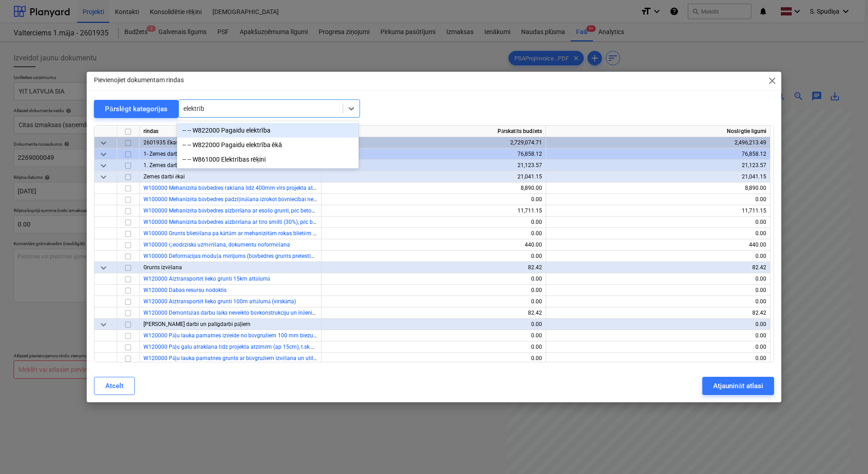 This screenshot has height=474, width=868. Describe the element at coordinates (136, 109) in the screenshot. I see `div: Pārslēgt kategorijas` at that location.